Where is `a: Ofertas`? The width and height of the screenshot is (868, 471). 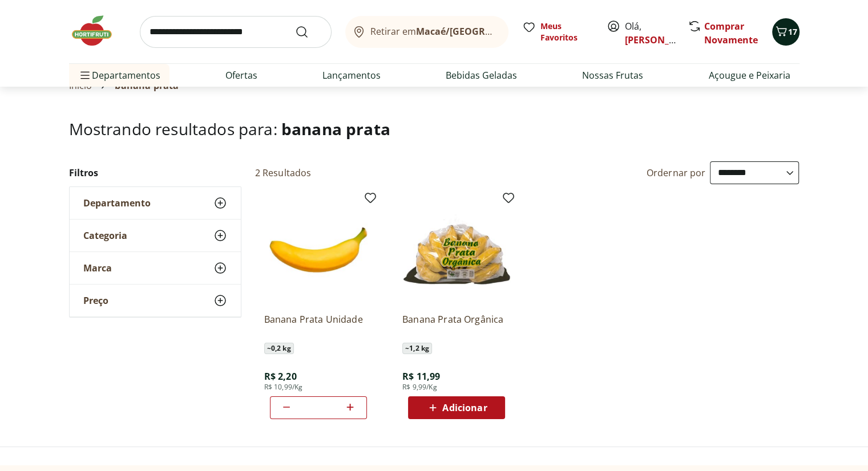
a: Ofertas is located at coordinates (242, 75).